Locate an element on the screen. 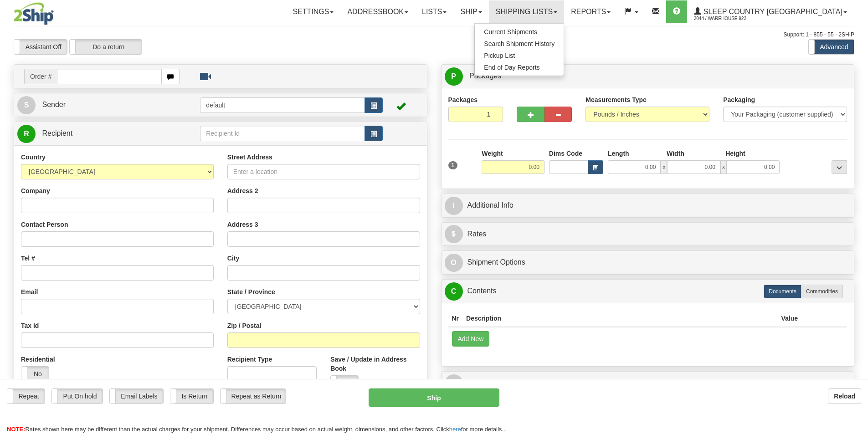 The width and height of the screenshot is (868, 434). label: Country is located at coordinates (33, 157).